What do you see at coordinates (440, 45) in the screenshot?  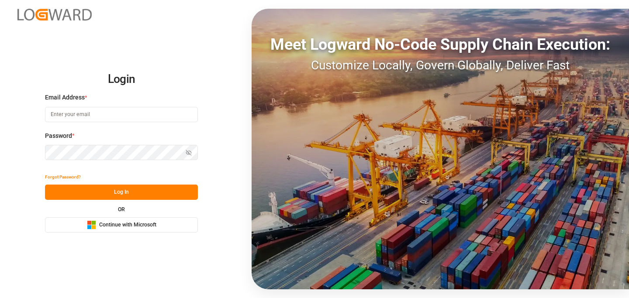 I see `div: Meet Logward No-Code Supply Chain Execution:` at bounding box center [440, 45].